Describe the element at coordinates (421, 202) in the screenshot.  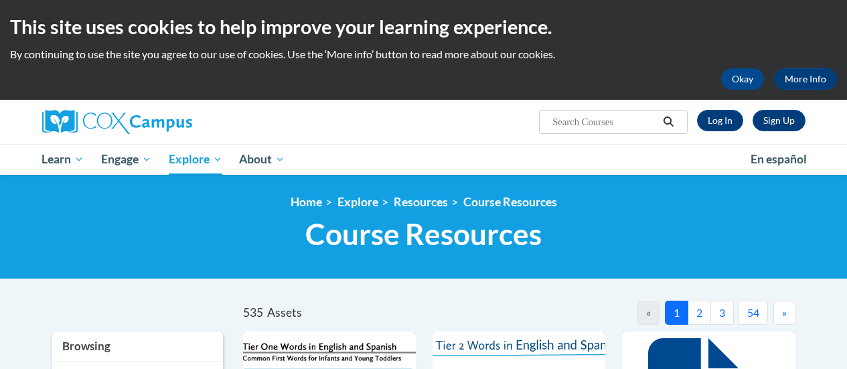
I see `a: Resources` at that location.